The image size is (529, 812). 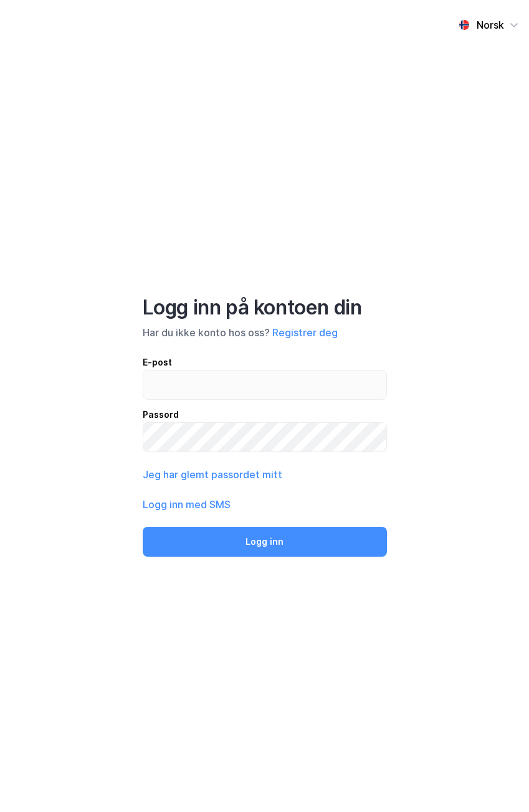 I want to click on div: Passord, so click(x=264, y=415).